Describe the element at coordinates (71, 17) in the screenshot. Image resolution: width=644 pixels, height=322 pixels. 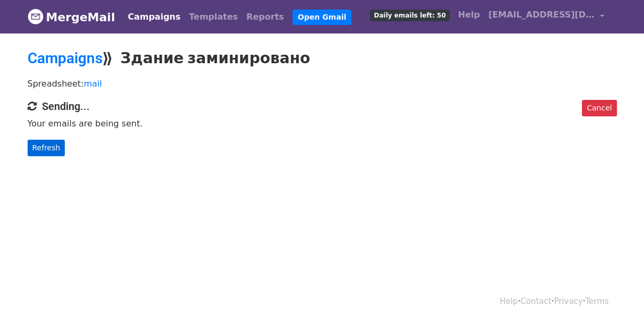
I see `a: MergeMail` at that location.